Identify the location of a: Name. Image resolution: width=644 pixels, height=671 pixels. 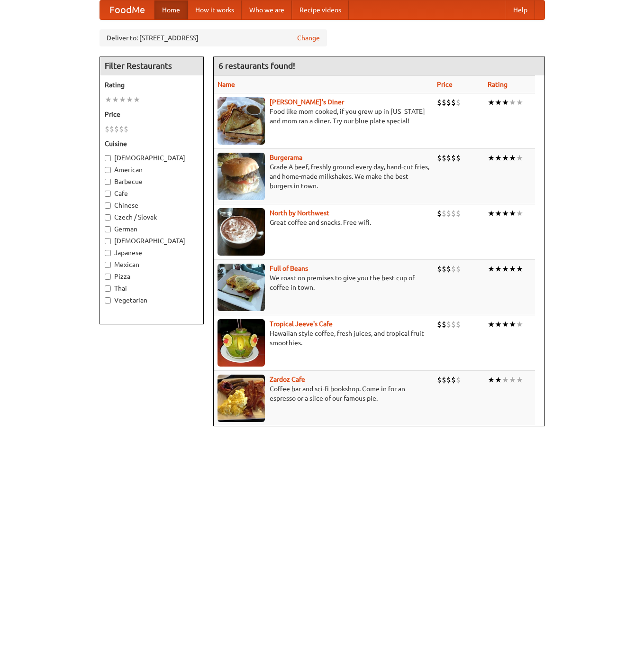
(226, 84).